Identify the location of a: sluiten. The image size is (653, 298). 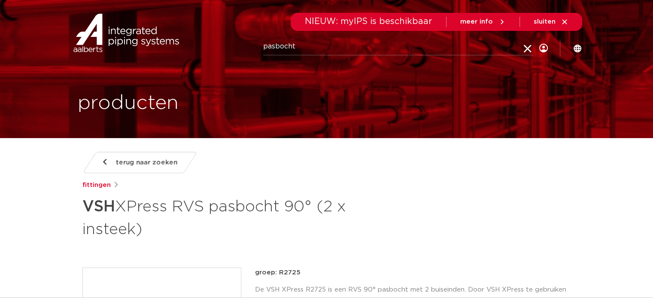
(550, 22).